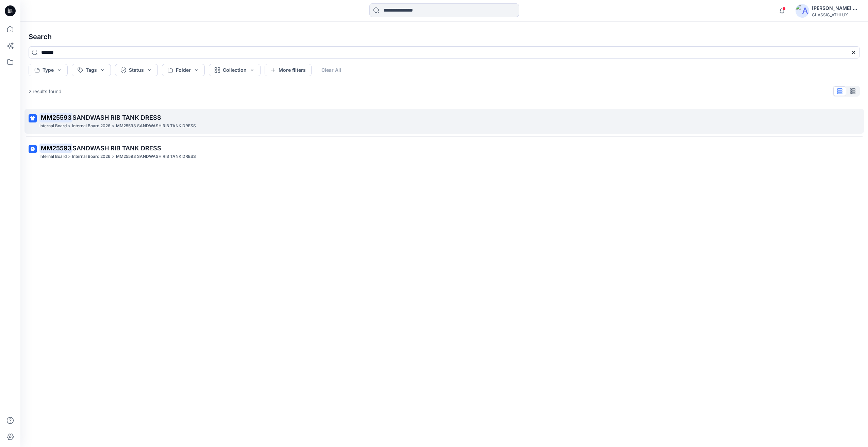 The width and height of the screenshot is (868, 447). I want to click on button: Status, so click(136, 70).